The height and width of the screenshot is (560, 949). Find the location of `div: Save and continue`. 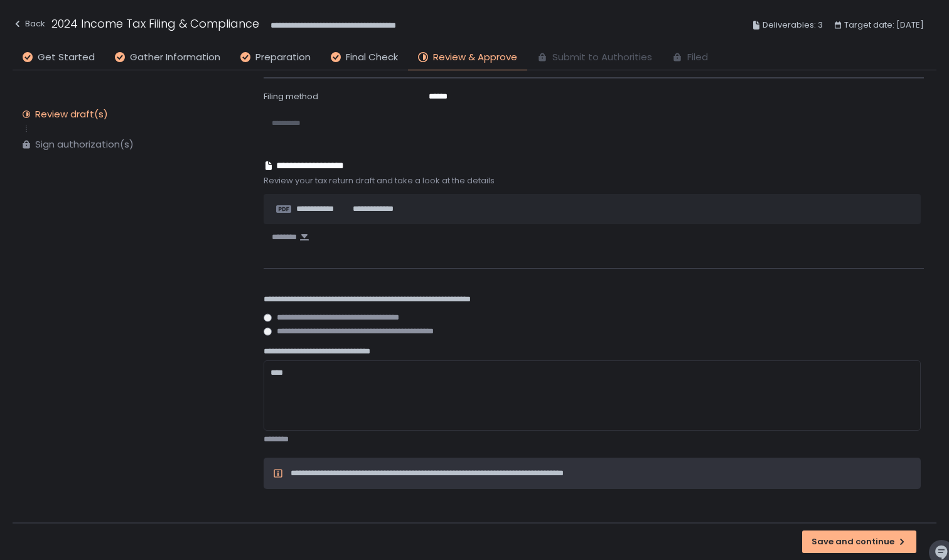

div: Save and continue is located at coordinates (860, 541).